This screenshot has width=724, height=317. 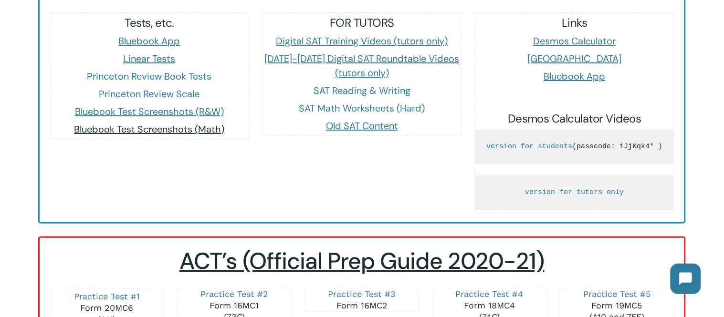 I want to click on h5: Links, so click(x=574, y=23).